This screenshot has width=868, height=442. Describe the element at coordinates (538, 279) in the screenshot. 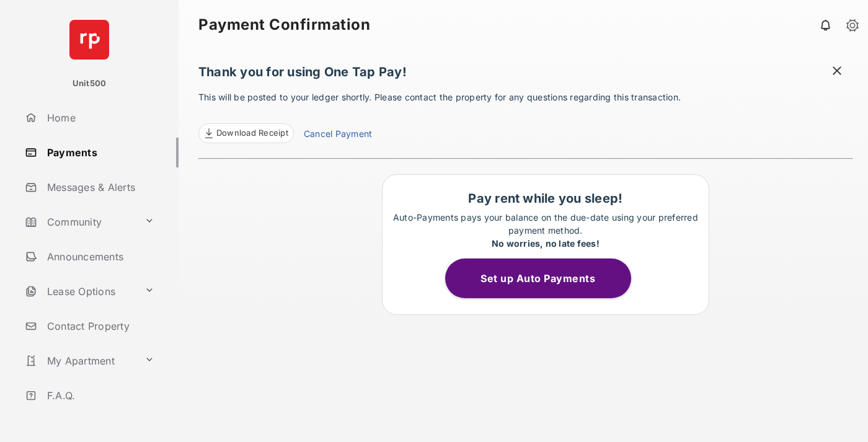

I see `button: Set up Auto Payments` at that location.